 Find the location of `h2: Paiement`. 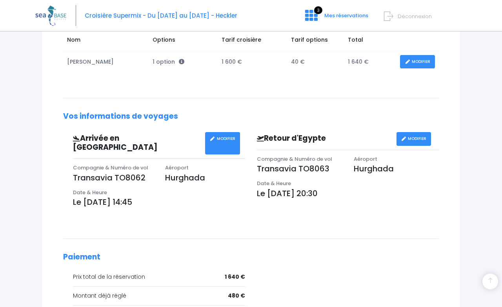

h2: Paiement is located at coordinates (251, 257).